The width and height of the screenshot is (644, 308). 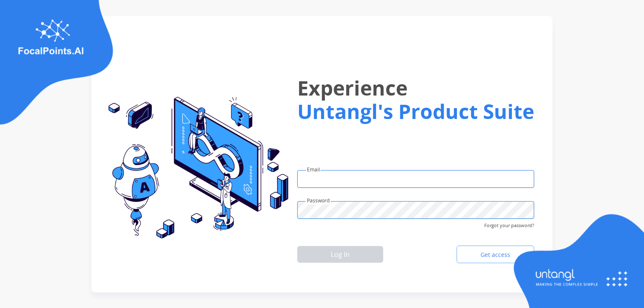 What do you see at coordinates (495, 254) in the screenshot?
I see `a: Get access` at bounding box center [495, 254].